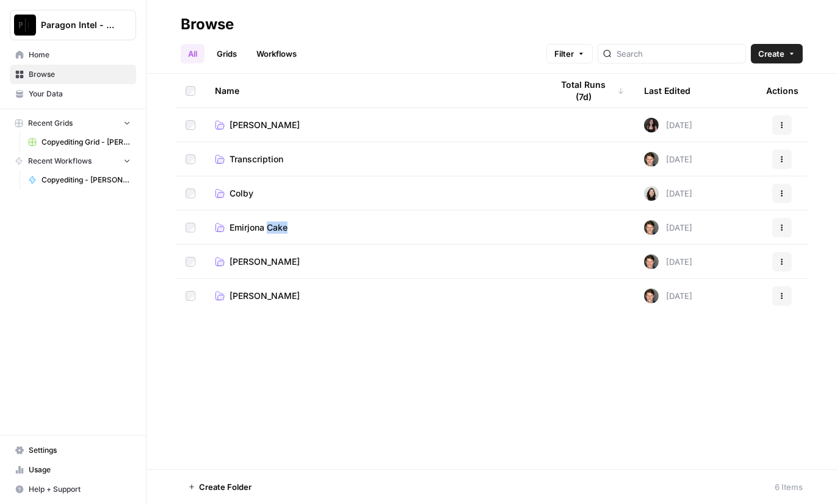 The image size is (837, 504). I want to click on img: Paragon Intel - Copyediting Logo, so click(25, 25).